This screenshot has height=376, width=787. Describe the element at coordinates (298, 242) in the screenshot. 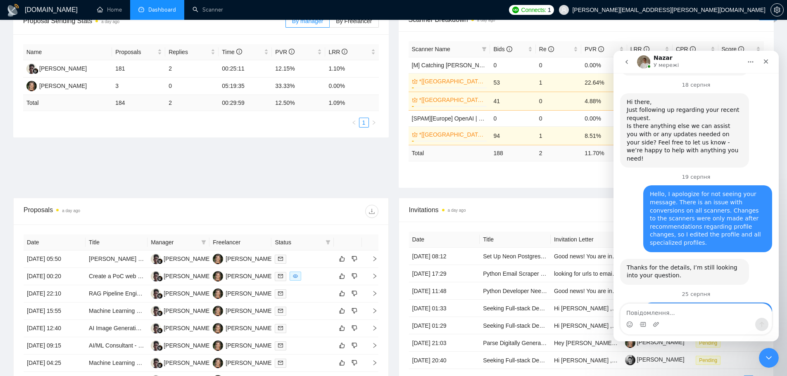

I see `span: Status` at that location.